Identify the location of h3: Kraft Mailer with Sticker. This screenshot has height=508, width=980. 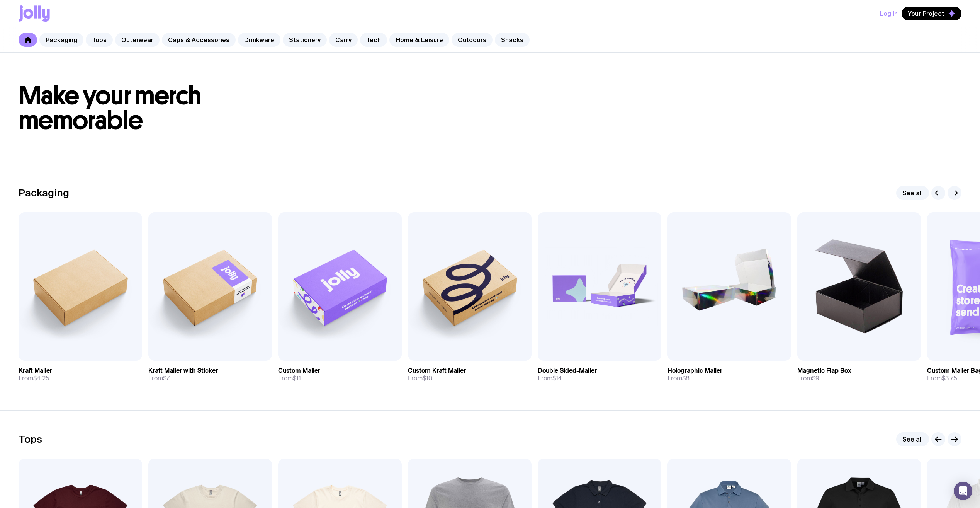
(183, 370).